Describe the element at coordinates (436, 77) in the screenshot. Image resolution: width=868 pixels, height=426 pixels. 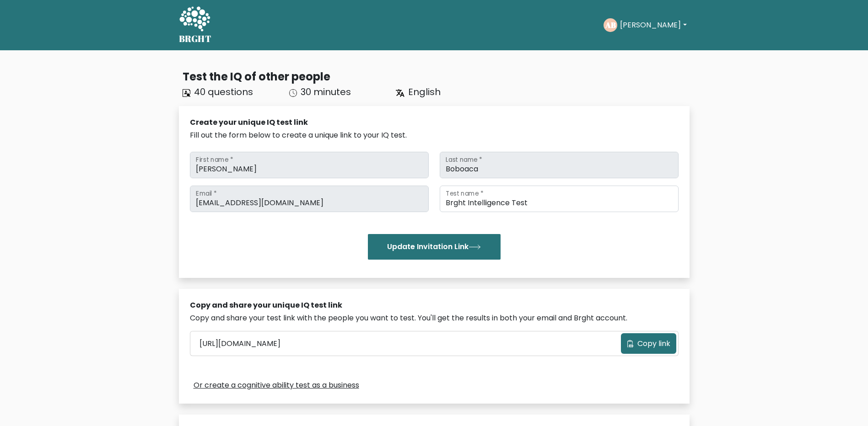
I see `div: Test the IQ of other people` at that location.